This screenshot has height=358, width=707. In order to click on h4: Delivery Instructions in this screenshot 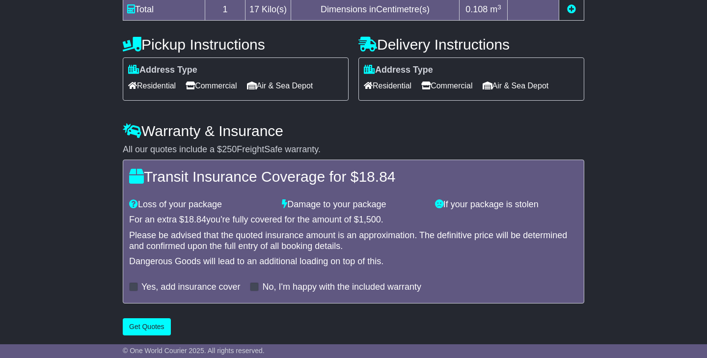, I will do `click(472, 44)`.